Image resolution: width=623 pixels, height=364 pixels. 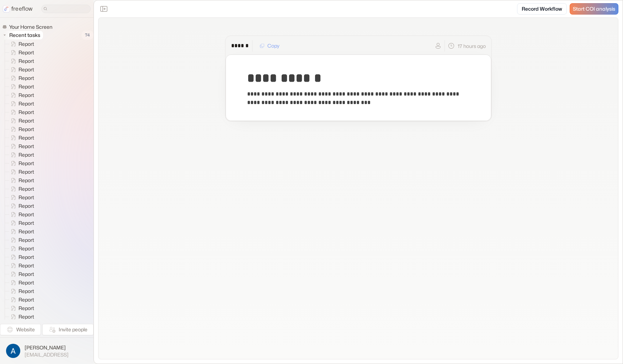 I want to click on span: Start COI analysis, so click(x=593, y=9).